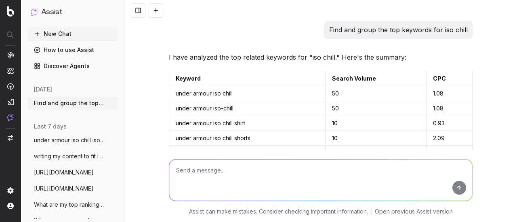  What do you see at coordinates (69, 157) in the screenshot?
I see `span: writing my content to fit in seo keyword` at bounding box center [69, 157].